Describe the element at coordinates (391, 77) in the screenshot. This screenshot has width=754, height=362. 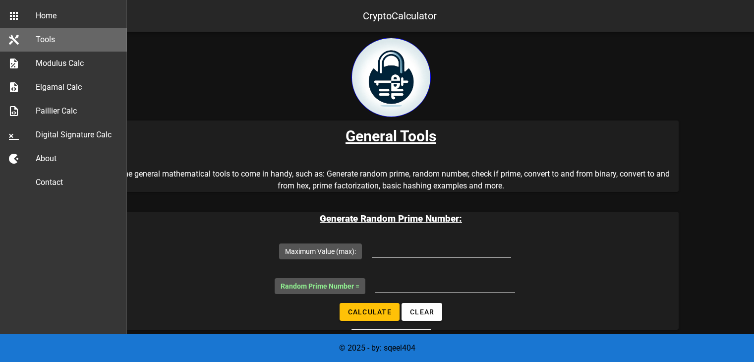
I see `img: encryption logo` at that location.